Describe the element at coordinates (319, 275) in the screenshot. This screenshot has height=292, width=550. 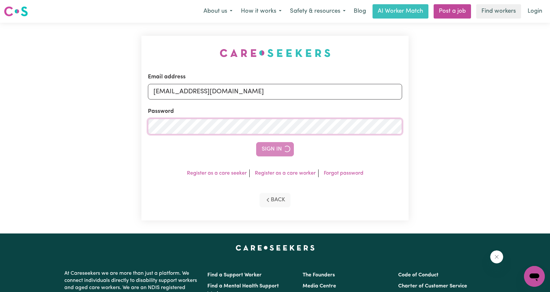
I see `a: The Founders` at that location.